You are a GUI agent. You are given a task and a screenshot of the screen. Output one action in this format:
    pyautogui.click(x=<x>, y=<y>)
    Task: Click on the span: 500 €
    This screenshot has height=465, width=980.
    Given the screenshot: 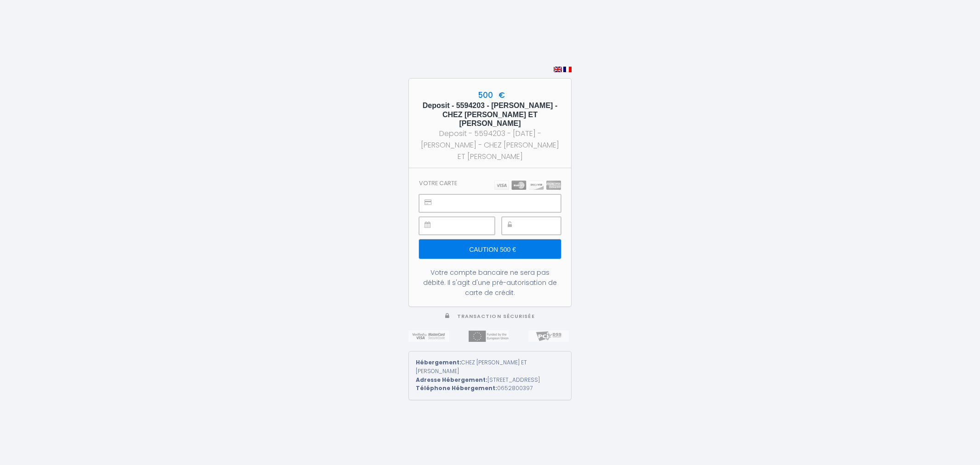 What is the action you would take?
    pyautogui.click(x=490, y=95)
    